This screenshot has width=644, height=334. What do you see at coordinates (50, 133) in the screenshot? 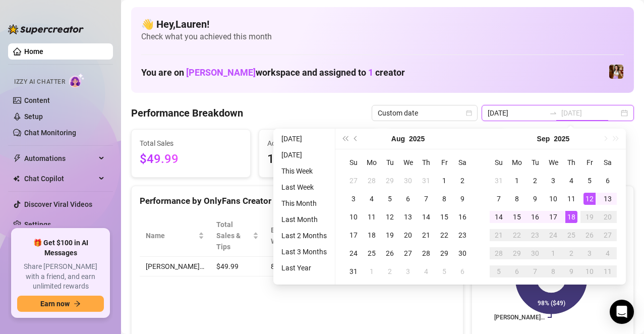
I see `a: Chat Monitoring` at bounding box center [50, 133].